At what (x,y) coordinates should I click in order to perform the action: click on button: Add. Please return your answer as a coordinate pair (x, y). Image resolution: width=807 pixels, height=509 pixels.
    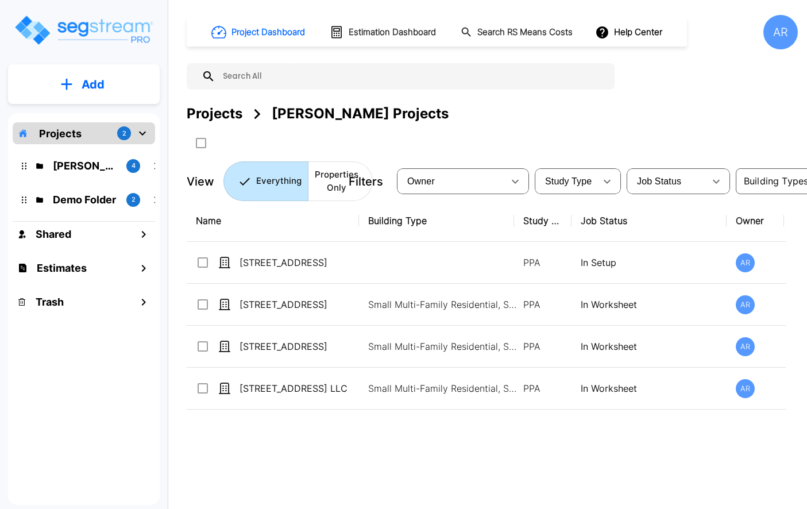
    Looking at the image, I should click on (84, 84).